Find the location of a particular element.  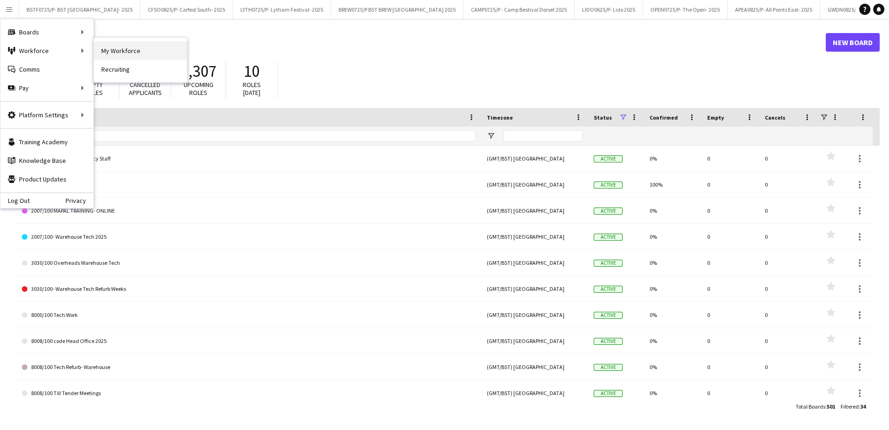

span: Timezone is located at coordinates (500, 117).